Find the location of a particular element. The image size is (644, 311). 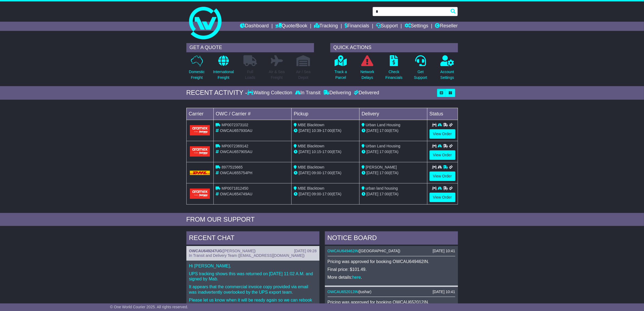

span: 10:15 is located at coordinates (316, 152).